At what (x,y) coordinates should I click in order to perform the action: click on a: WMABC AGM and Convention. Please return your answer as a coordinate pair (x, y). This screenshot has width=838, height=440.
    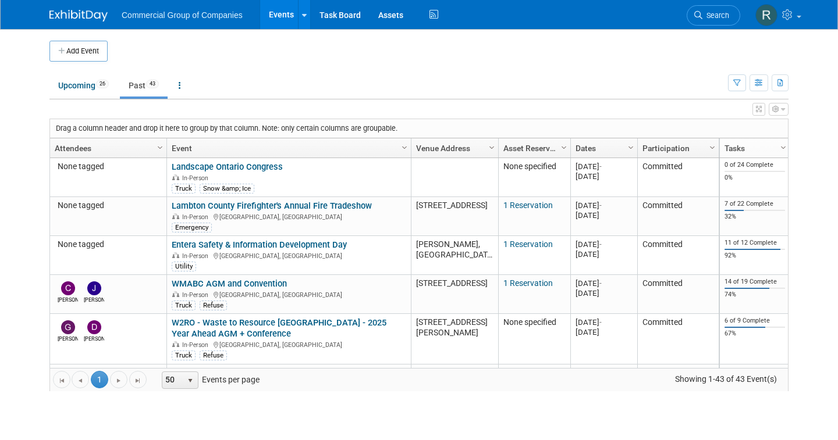
    Looking at the image, I should click on (229, 284).